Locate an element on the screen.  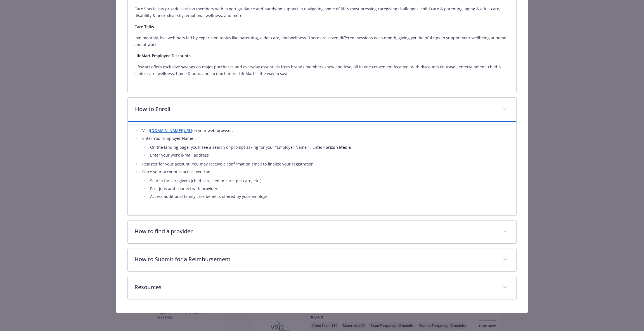
li: On the landing page, you’ll see a search or prompt asking for your “Employer Name.” . Enter is located at coordinates (329, 147).